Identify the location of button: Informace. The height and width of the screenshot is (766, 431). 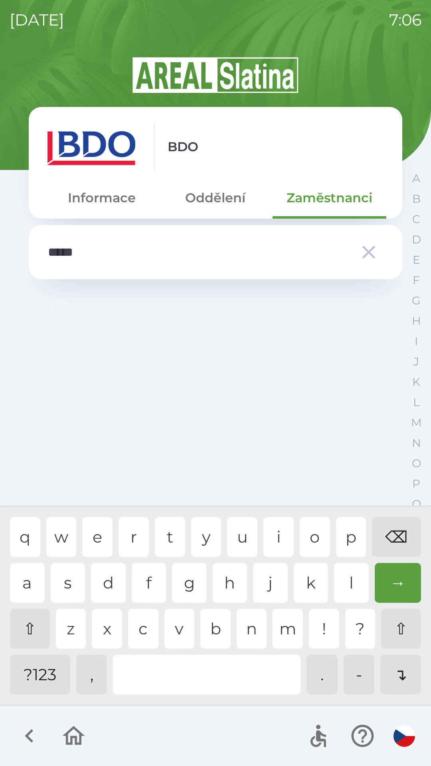
(101, 198).